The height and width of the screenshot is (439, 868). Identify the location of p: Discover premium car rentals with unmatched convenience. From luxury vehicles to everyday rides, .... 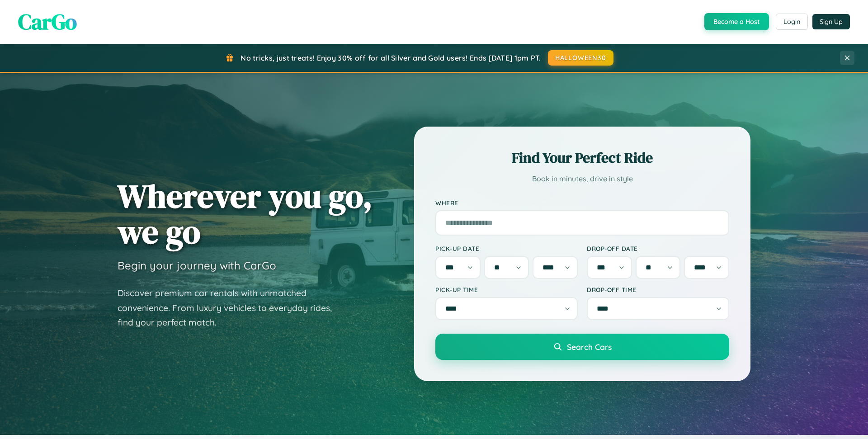
(231, 308).